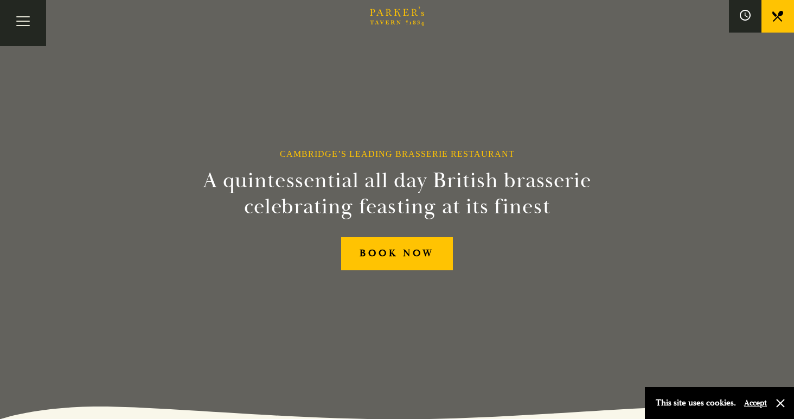  What do you see at coordinates (397, 194) in the screenshot?
I see `h2: A quintessential all day British brasserie celebrating feasting at its finest` at bounding box center [397, 194].